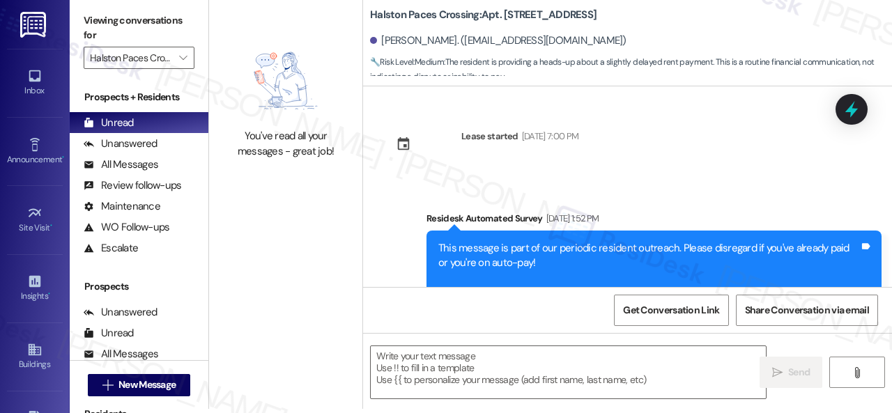 The width and height of the screenshot is (892, 413). I want to click on button: Share Conversation via email, so click(807, 310).